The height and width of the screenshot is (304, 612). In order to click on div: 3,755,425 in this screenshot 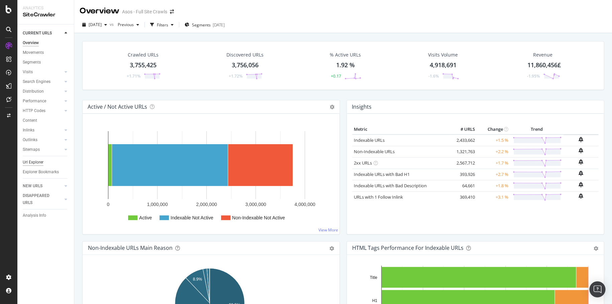, I will do `click(143, 65)`.